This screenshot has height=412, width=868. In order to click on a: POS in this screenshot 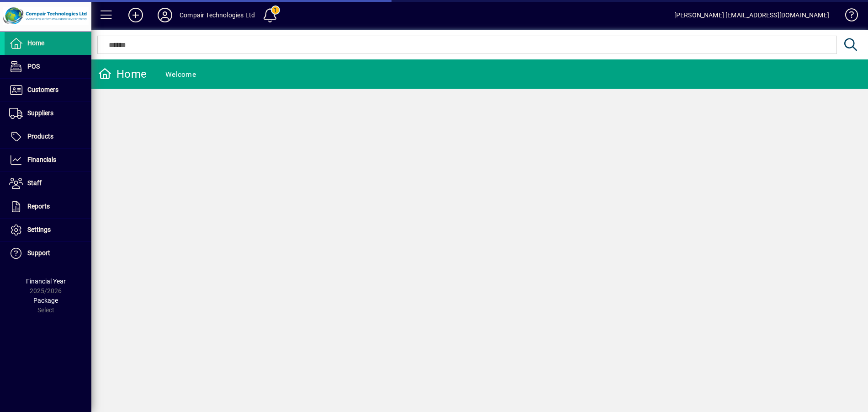, I will do `click(48, 66)`.